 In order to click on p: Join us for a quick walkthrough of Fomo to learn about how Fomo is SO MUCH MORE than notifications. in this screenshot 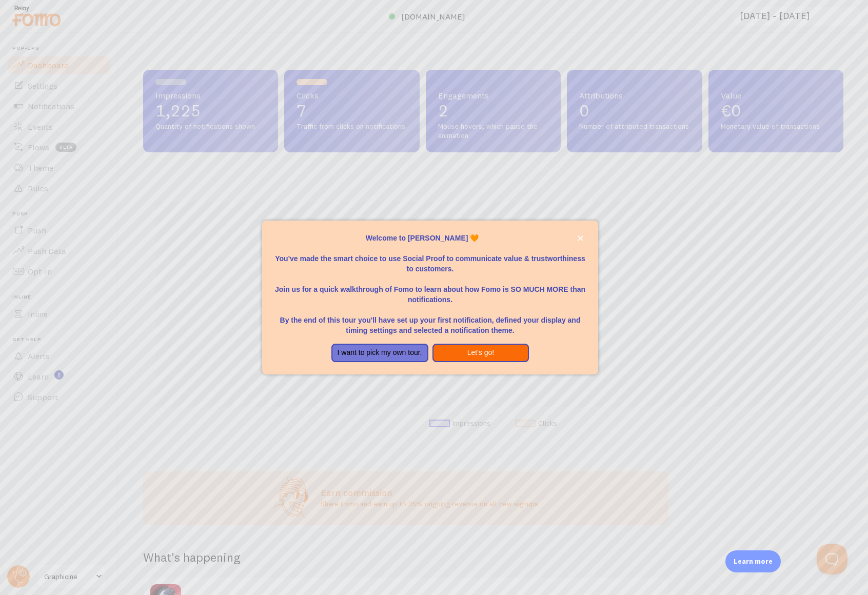, I will do `click(430, 289)`.